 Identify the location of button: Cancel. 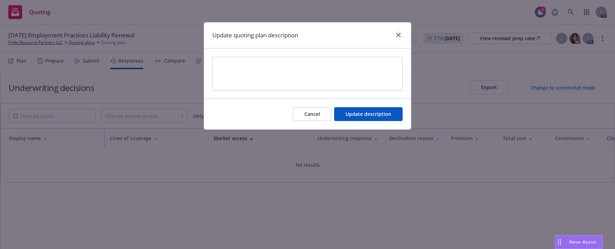
(312, 114).